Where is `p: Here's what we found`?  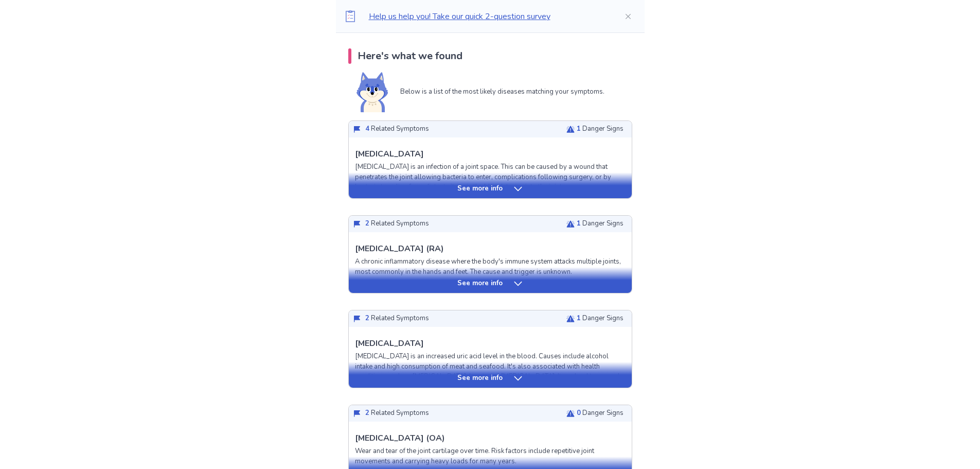
p: Here's what we found is located at coordinates (410, 56).